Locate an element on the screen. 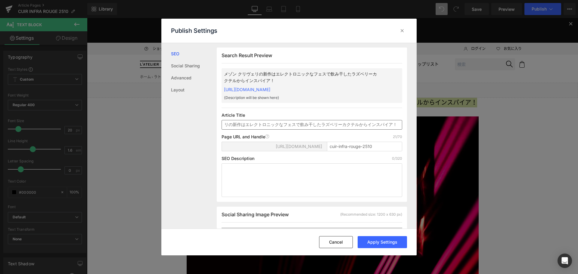 The height and width of the screenshot is (274, 578). a: ホーム is located at coordinates (58, 59).